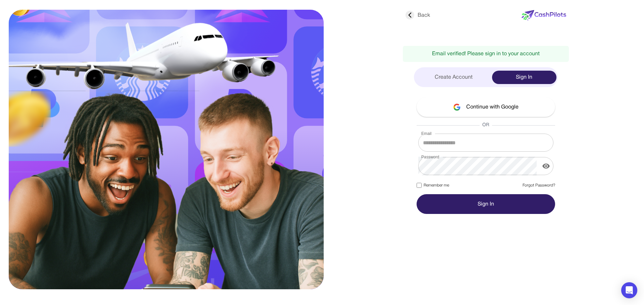 The height and width of the screenshot is (305, 644). What do you see at coordinates (419, 185) in the screenshot?
I see `input: Remember me` at bounding box center [419, 185].